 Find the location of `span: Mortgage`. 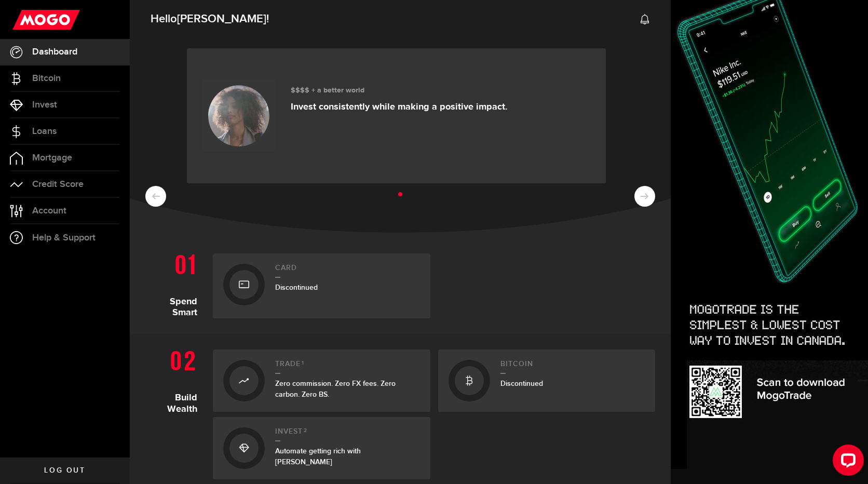

span: Mortgage is located at coordinates (52, 158).